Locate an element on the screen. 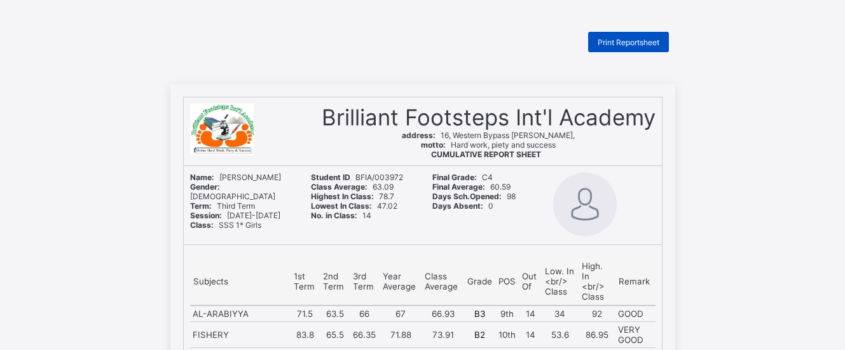 The width and height of the screenshot is (845, 350). th: 3rd Term is located at coordinates (364, 281).